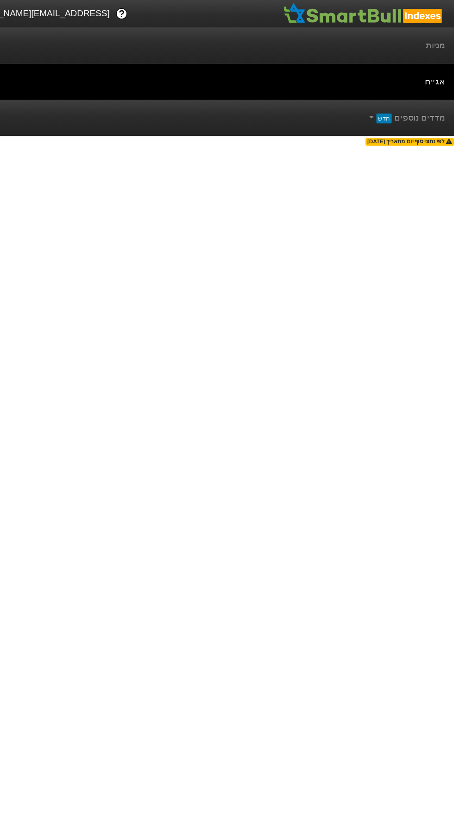 The width and height of the screenshot is (454, 830). What do you see at coordinates (395, 100) in the screenshot?
I see `span: חדש` at bounding box center [395, 100].